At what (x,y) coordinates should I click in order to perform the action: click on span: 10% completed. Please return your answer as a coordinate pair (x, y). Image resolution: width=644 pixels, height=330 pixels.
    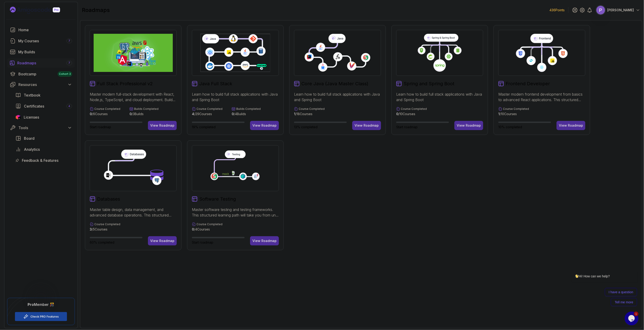
    Looking at the image, I should click on (510, 127).